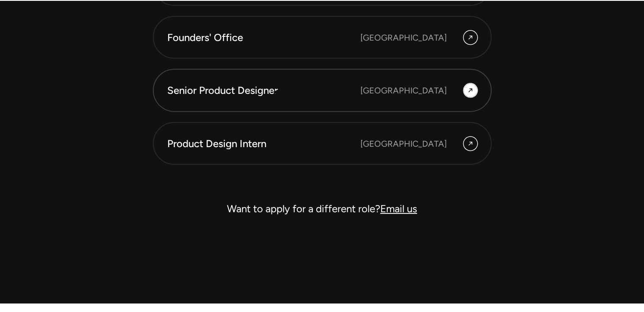 This screenshot has height=312, width=644. Describe the element at coordinates (322, 209) in the screenshot. I see `div: Want to apply for a different role?` at that location.